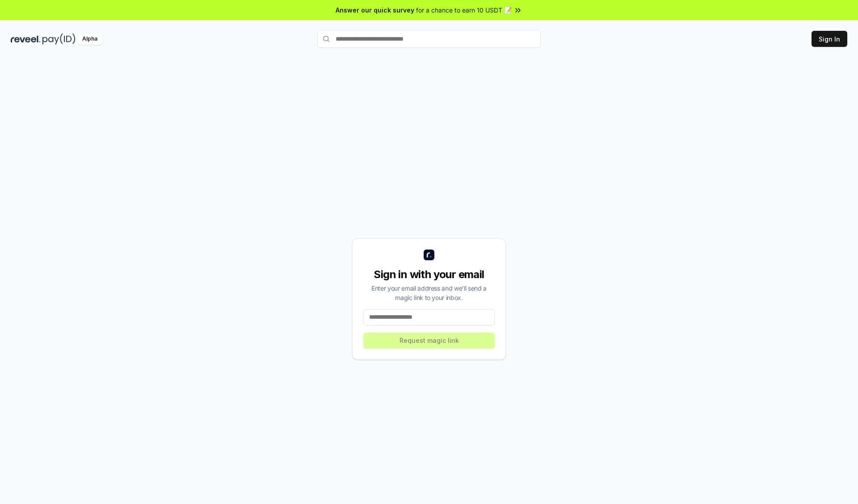  Describe the element at coordinates (375, 10) in the screenshot. I see `span: Answer our quick survey` at that location.